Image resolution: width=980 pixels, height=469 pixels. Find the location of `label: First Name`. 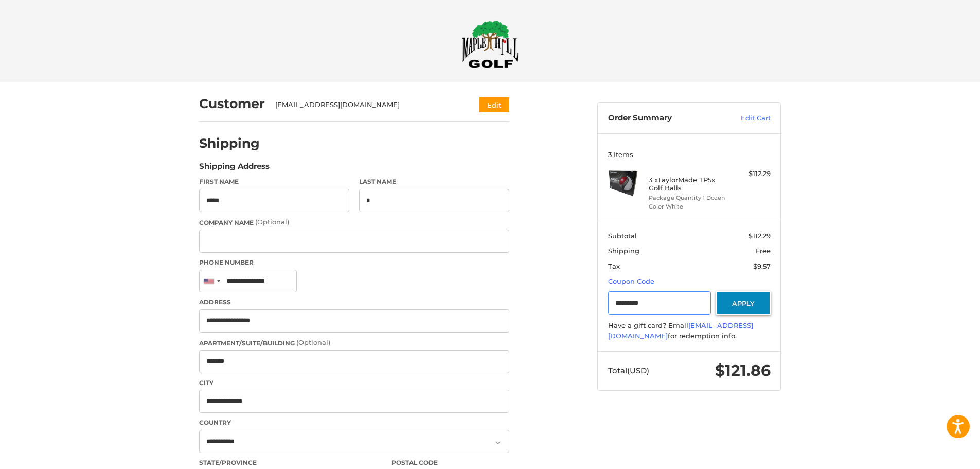

label: First Name is located at coordinates (274, 181).